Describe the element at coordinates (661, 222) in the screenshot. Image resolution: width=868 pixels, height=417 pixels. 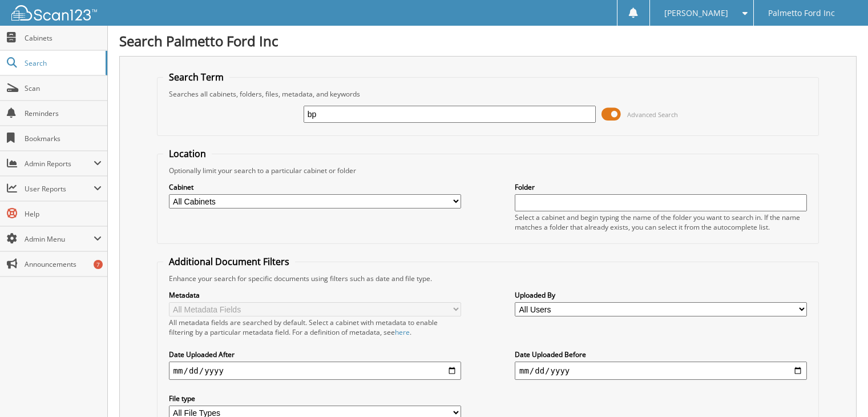
I see `div: Select a cabinet and begin typing the name of the folder you want to search in. If the name match...` at that location.